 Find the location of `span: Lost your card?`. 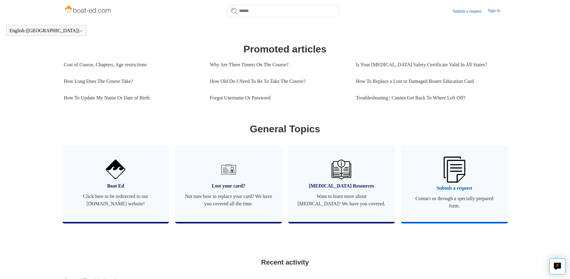

span: Lost your card? is located at coordinates (228, 186).